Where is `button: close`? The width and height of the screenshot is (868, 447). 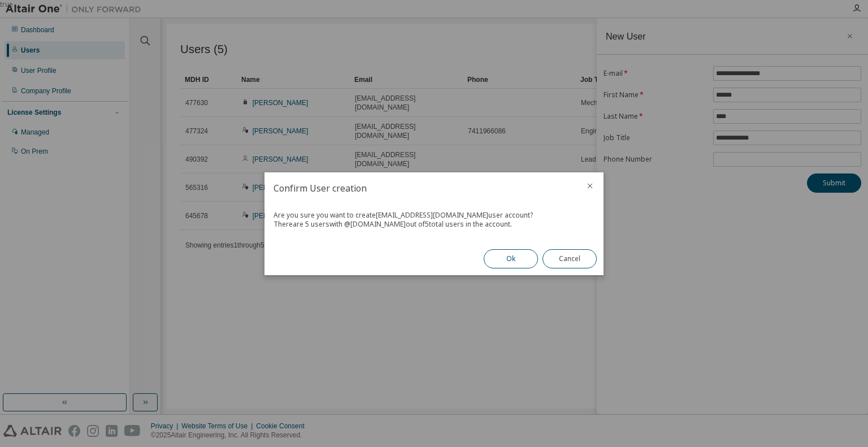
button: close is located at coordinates (590, 186).